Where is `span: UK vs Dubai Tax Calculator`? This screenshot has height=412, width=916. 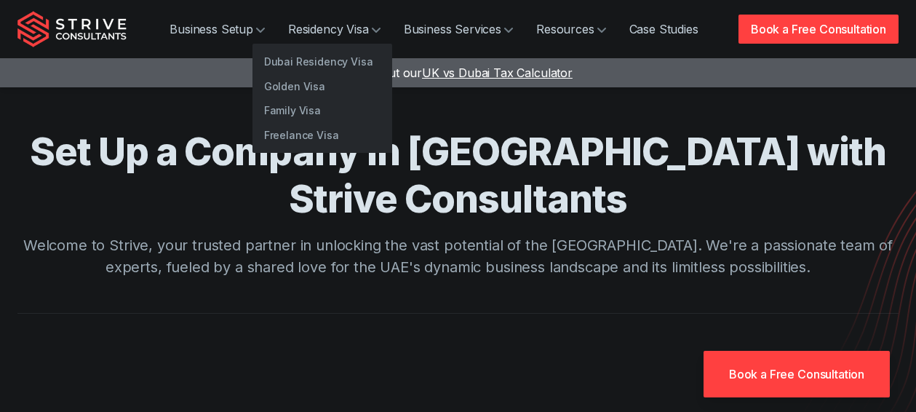 span: UK vs Dubai Tax Calculator is located at coordinates (497, 73).